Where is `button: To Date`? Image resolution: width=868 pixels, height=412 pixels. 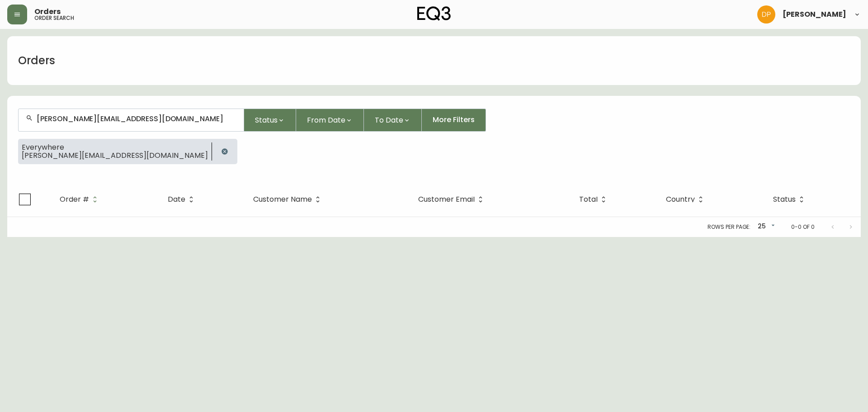 button: To Date is located at coordinates (393, 120).